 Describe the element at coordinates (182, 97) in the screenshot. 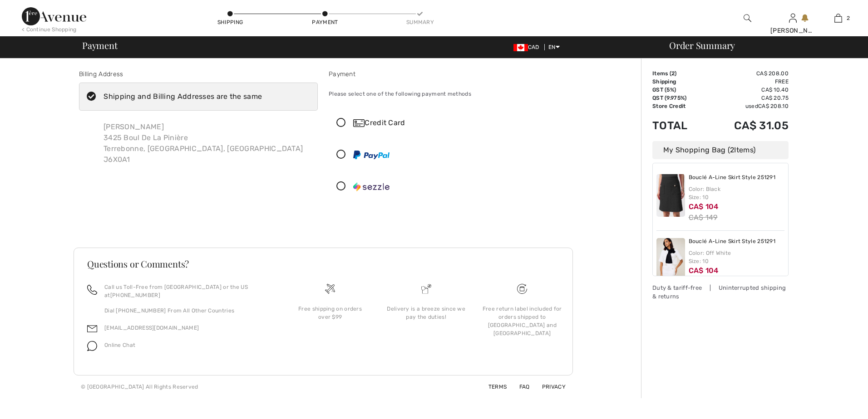

I see `div: Shipping and Billing Addresses are the same` at that location.